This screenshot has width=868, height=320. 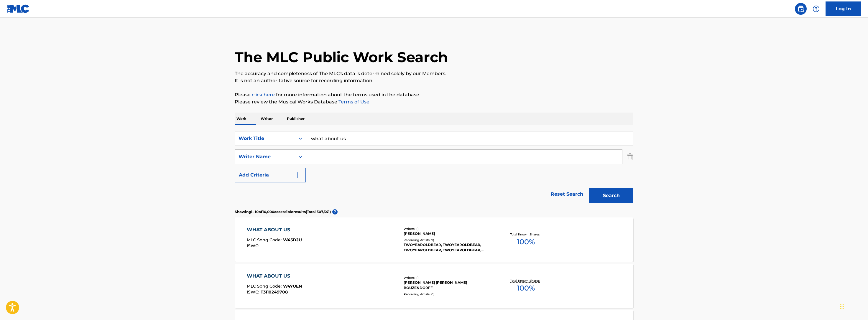 What do you see at coordinates (434, 81) in the screenshot?
I see `p: It is not an authoritative source for recording information.` at bounding box center [434, 81].